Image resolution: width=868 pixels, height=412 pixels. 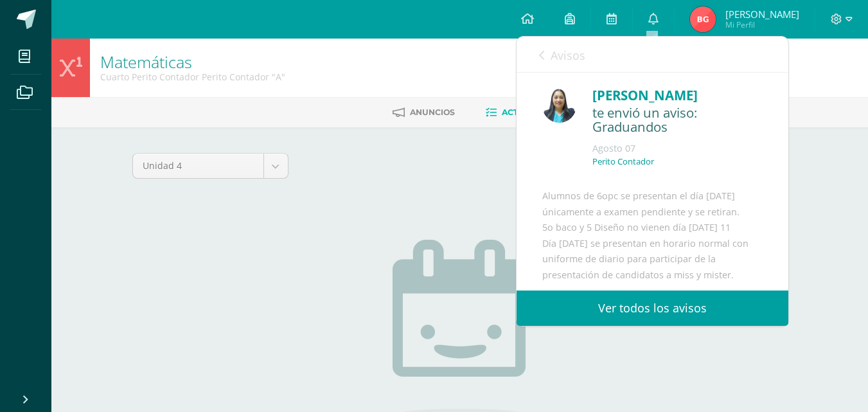 What do you see at coordinates (210, 166) in the screenshot?
I see `a: Unidad 4` at bounding box center [210, 166].